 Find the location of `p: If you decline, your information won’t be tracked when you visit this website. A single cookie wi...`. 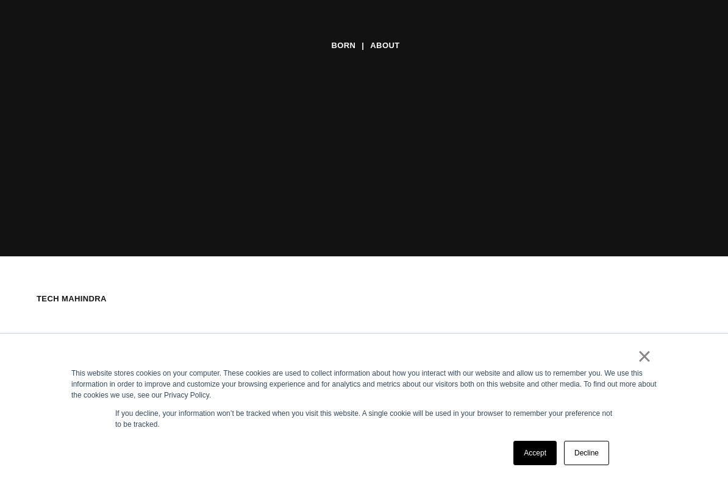

p: If you decline, your information won’t be tracked when you visit this website. A single cookie wi... is located at coordinates (364, 419).